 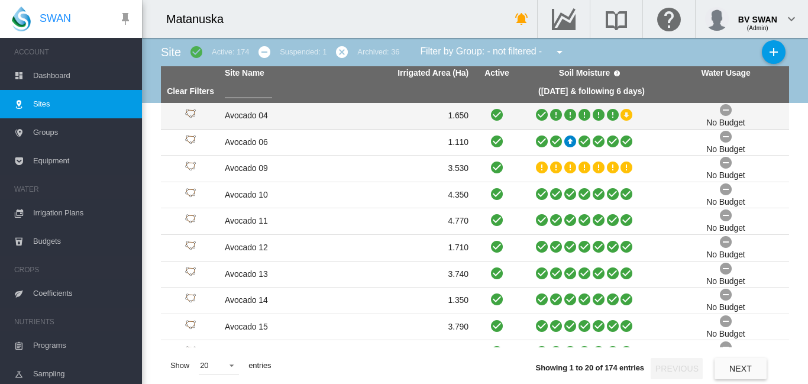 What do you see at coordinates (475, 274) in the screenshot?
I see `tr: Site Id: 17430 Avocado 13 3.740 No Budget` at bounding box center [475, 274].